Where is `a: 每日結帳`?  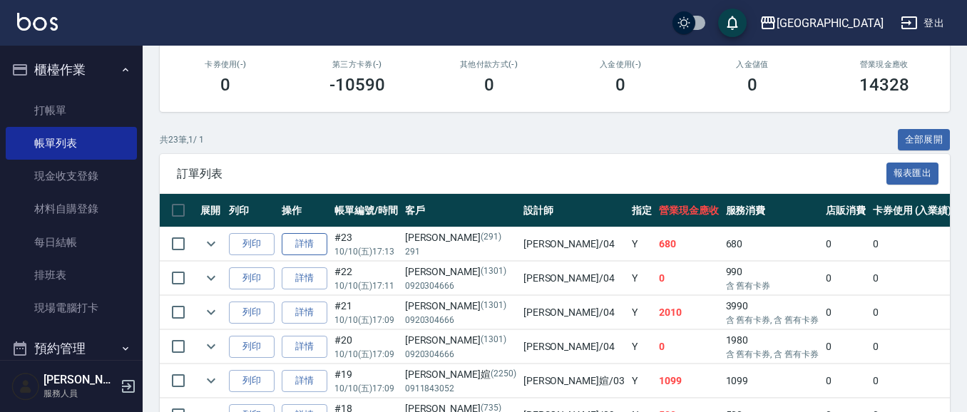 a: 每日結帳 is located at coordinates (71, 242).